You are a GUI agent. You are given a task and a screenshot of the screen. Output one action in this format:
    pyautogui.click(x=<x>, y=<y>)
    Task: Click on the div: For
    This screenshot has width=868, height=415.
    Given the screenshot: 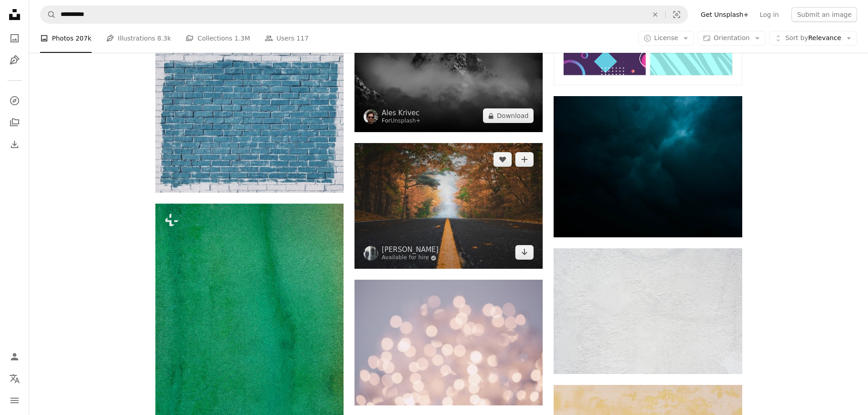 What is the action you would take?
    pyautogui.click(x=401, y=121)
    